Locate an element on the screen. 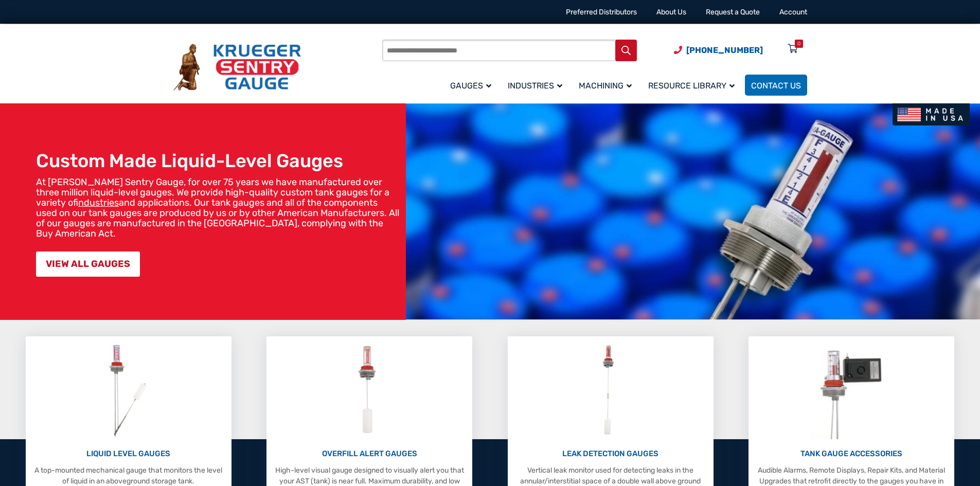 This screenshot has width=980, height=486. img: Tank Gauge Accessories is located at coordinates (851, 391).